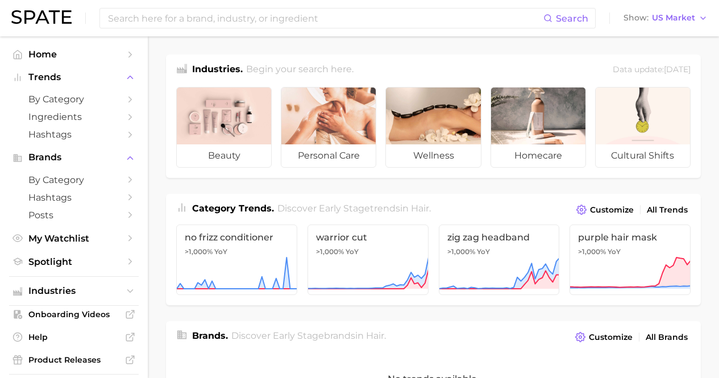  I want to click on span: Brands, so click(74, 157).